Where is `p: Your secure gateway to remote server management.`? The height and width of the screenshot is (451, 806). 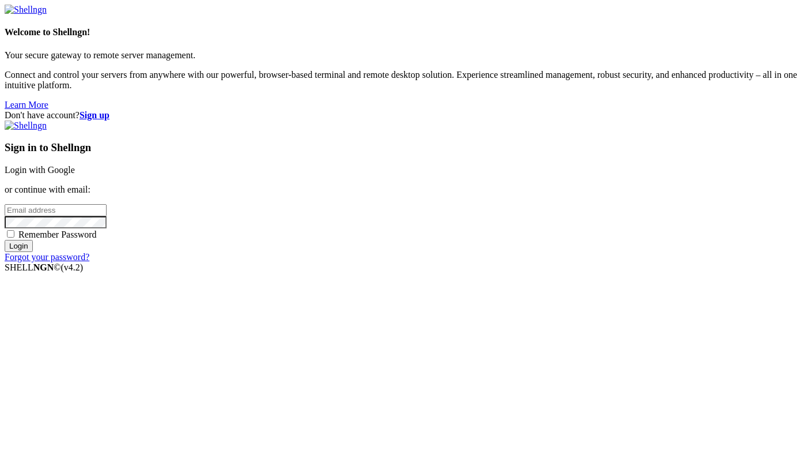 p: Your secure gateway to remote server management. is located at coordinates (403, 55).